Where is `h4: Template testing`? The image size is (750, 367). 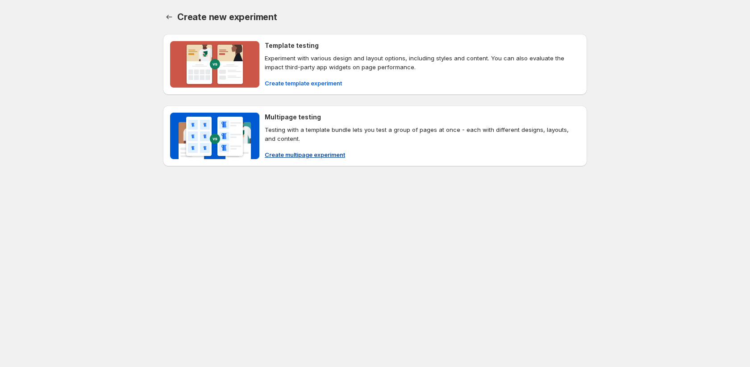 h4: Template testing is located at coordinates (292, 46).